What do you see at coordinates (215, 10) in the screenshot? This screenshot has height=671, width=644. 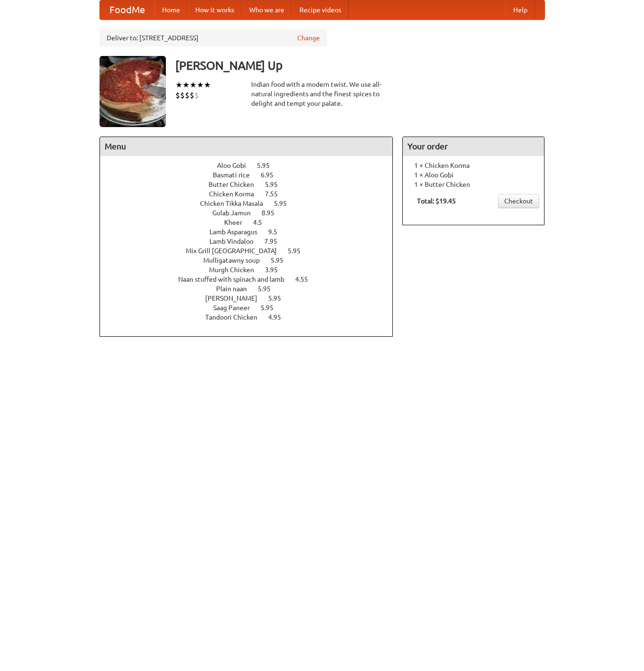 I see `a: How it works` at bounding box center [215, 10].